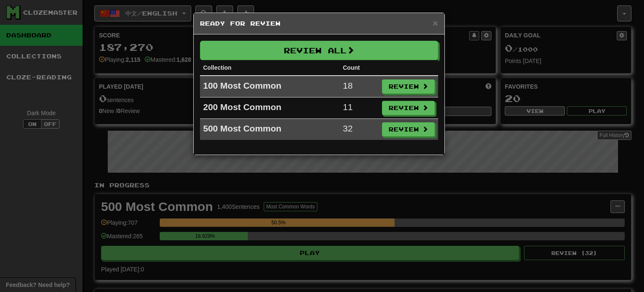 This screenshot has width=644, height=292. What do you see at coordinates (269, 68) in the screenshot?
I see `th: Collection` at bounding box center [269, 68].